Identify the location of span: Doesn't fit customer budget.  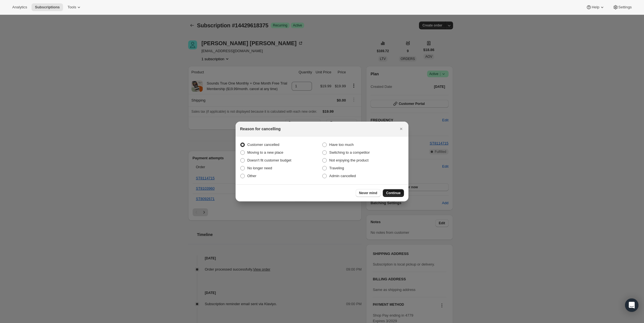
(269, 160).